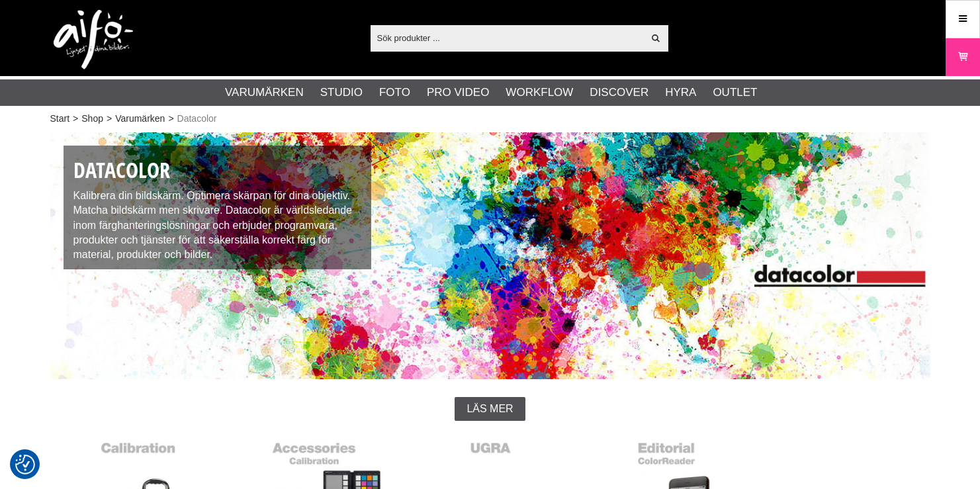 The width and height of the screenshot is (980, 489). Describe the element at coordinates (458, 92) in the screenshot. I see `a: Pro Video` at that location.